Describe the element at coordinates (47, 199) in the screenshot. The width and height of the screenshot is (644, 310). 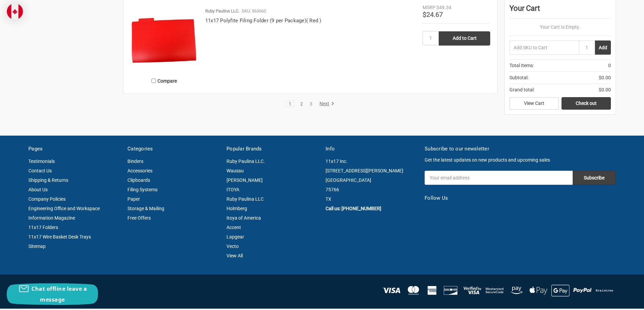
I see `a: Company Policies` at that location.